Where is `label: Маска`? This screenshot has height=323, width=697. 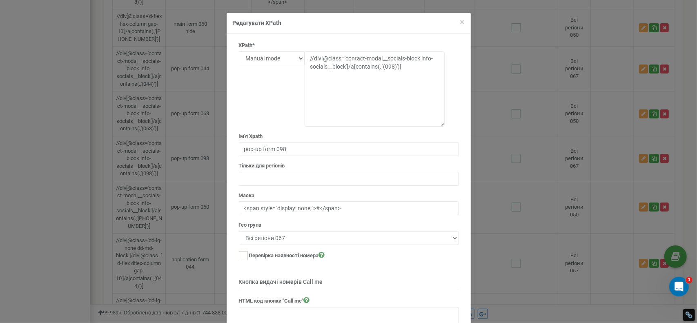 label: Маска is located at coordinates (247, 196).